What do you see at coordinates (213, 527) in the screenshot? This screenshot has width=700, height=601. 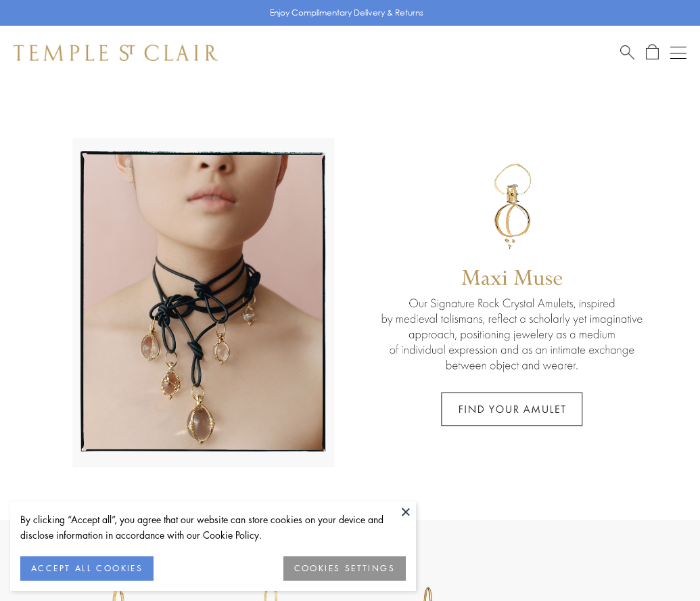 I see `div: By clicking “Accept all”, you agree that our website can store cookies on your device and disclos...` at bounding box center [213, 527].